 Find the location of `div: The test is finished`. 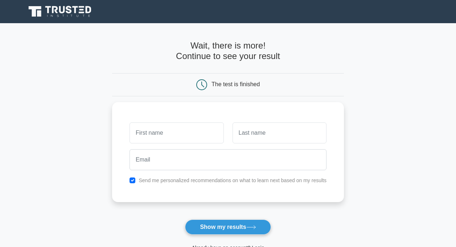

div: The test is finished is located at coordinates (235, 84).